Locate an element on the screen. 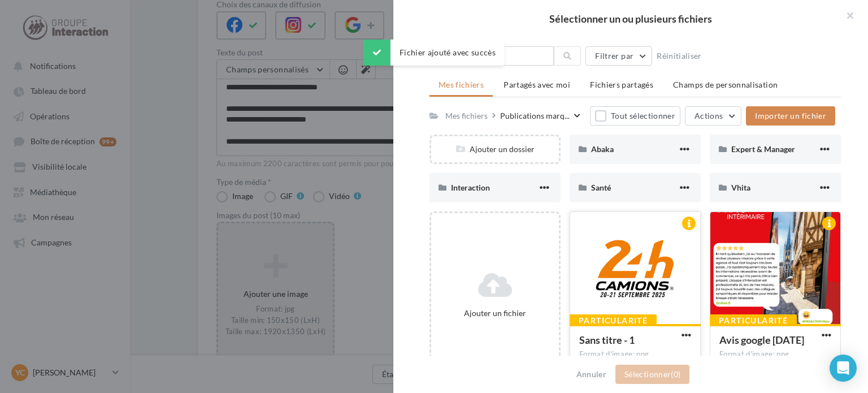 The width and height of the screenshot is (868, 393). button: Filtrer par is located at coordinates (619, 56).